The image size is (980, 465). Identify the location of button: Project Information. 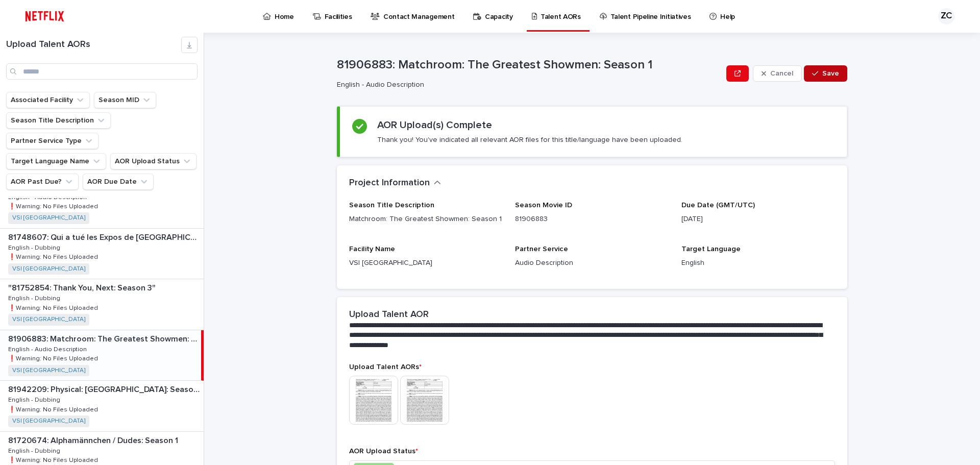
(396, 183).